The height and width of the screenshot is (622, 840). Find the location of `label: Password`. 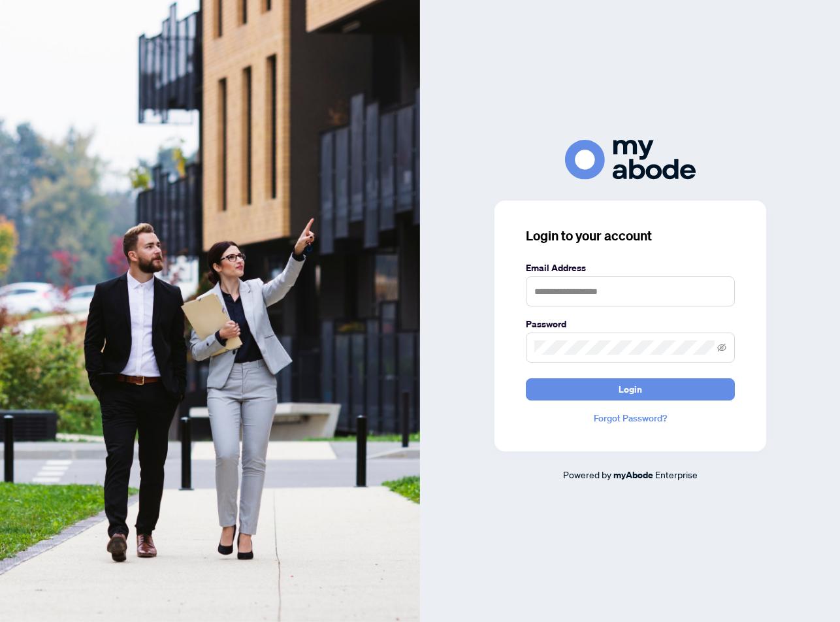

label: Password is located at coordinates (630, 324).